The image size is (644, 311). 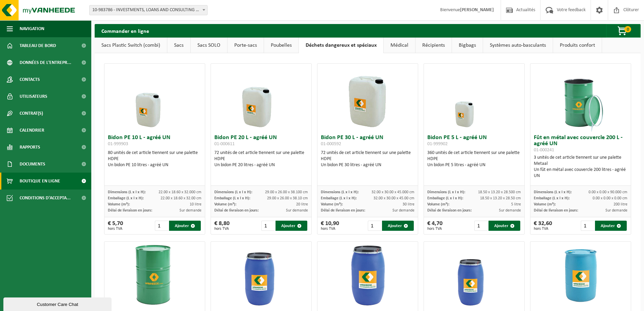 What do you see at coordinates (437, 144) in the screenshot?
I see `span: 01-999902` at bounding box center [437, 144].